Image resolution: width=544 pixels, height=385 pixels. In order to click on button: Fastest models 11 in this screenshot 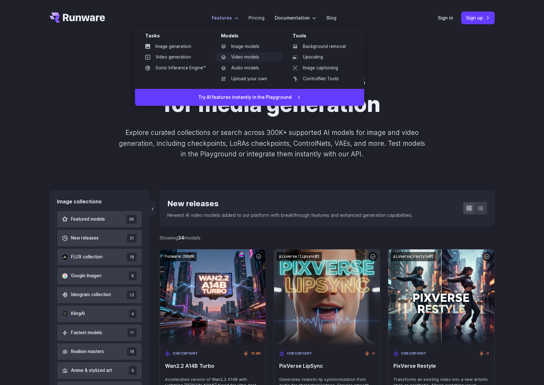, I will do `click(100, 333)`.